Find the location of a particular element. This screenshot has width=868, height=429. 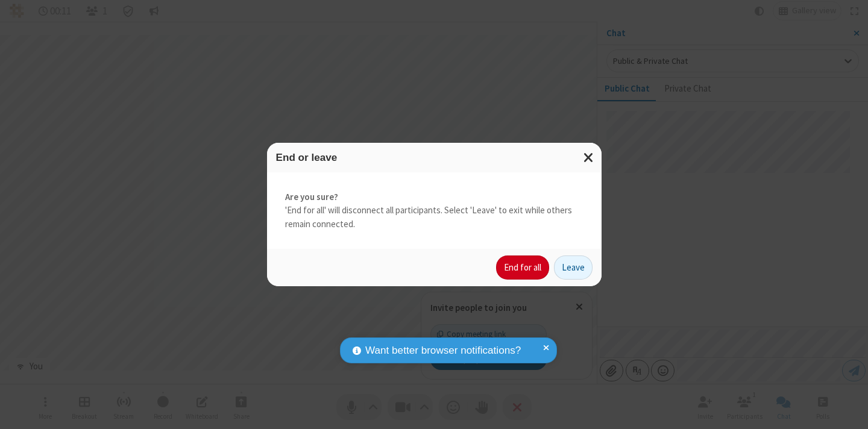

button: End for all is located at coordinates (522, 268).